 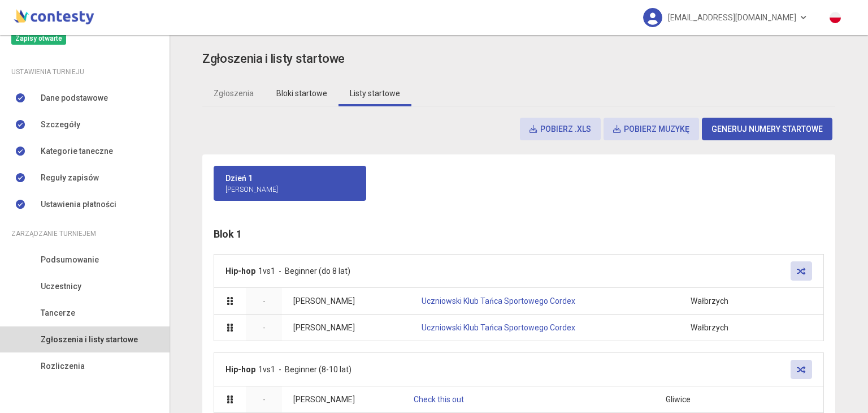 What do you see at coordinates (74, 98) in the screenshot?
I see `span: Dane podstawowe` at bounding box center [74, 98].